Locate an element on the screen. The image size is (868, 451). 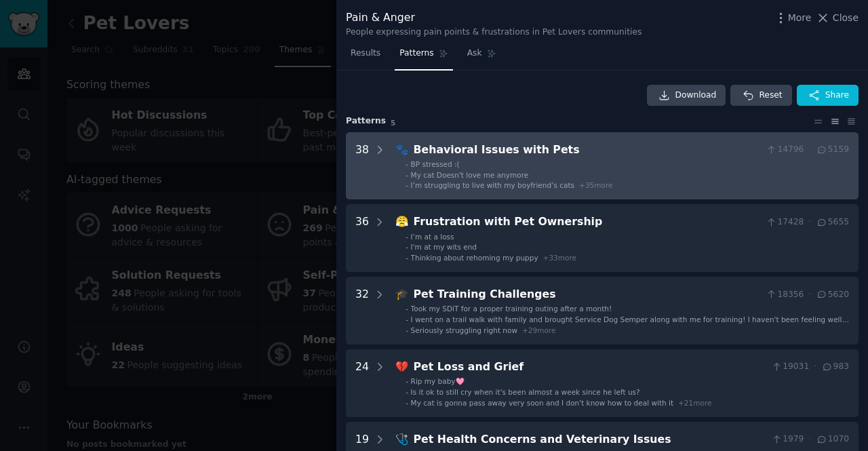
span: I’m at a loss is located at coordinates (433, 236).